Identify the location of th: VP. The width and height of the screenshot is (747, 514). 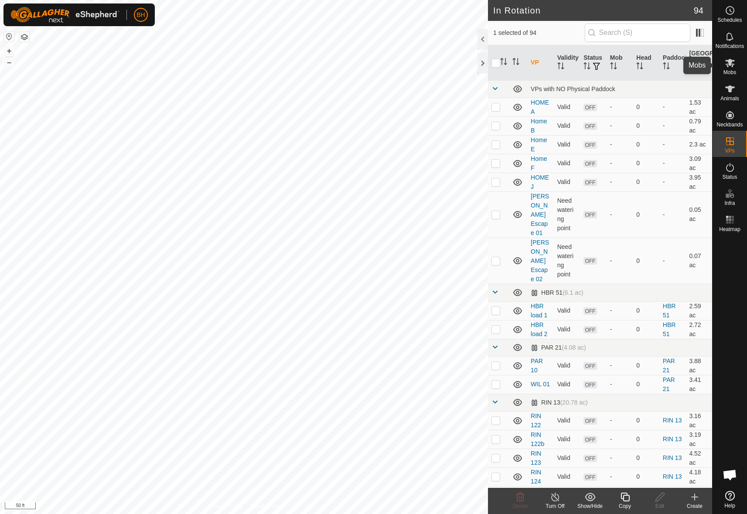
(540, 63).